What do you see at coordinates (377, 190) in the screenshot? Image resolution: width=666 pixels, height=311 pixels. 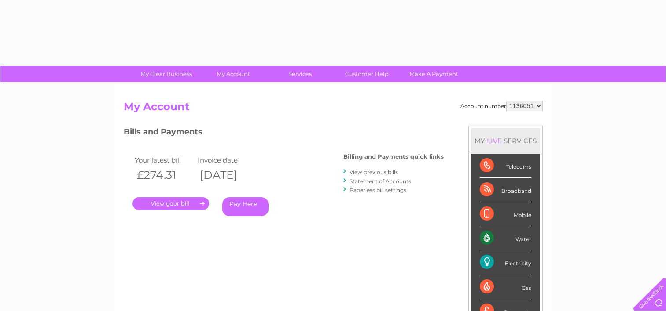 I see `a: Paperless bill settings` at bounding box center [377, 190].